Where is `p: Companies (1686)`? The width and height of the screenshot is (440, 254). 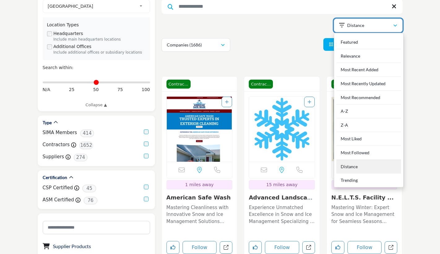
p: Companies (1686) is located at coordinates (184, 45).